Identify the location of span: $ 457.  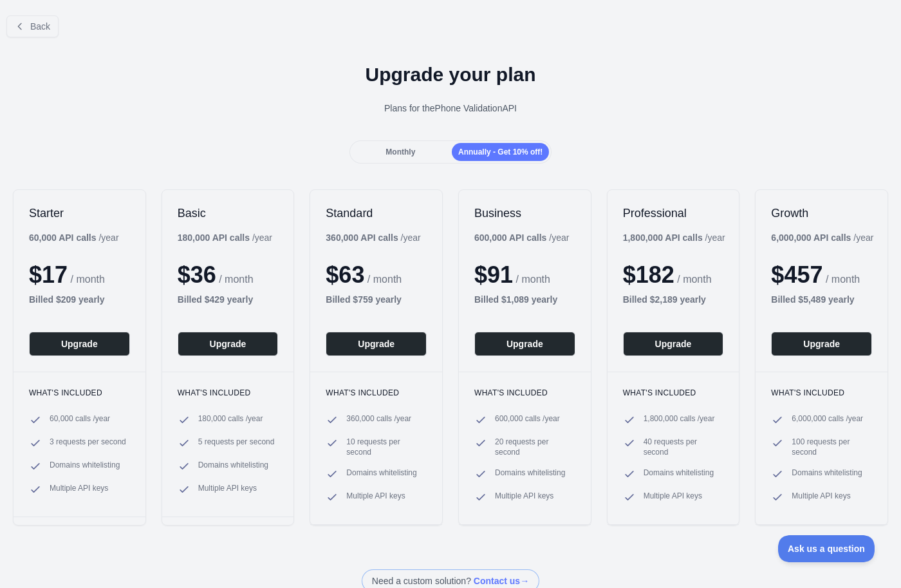
(797, 274).